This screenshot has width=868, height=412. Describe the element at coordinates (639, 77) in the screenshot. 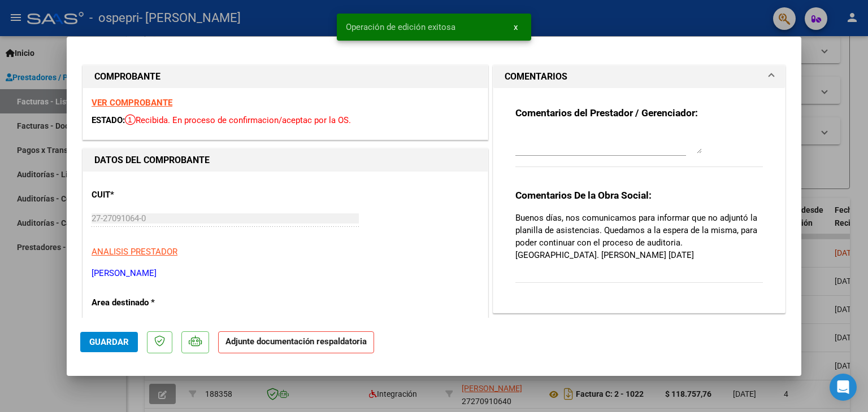

I see `mat-expansion-panel-header: COMENTARIOS` at that location.